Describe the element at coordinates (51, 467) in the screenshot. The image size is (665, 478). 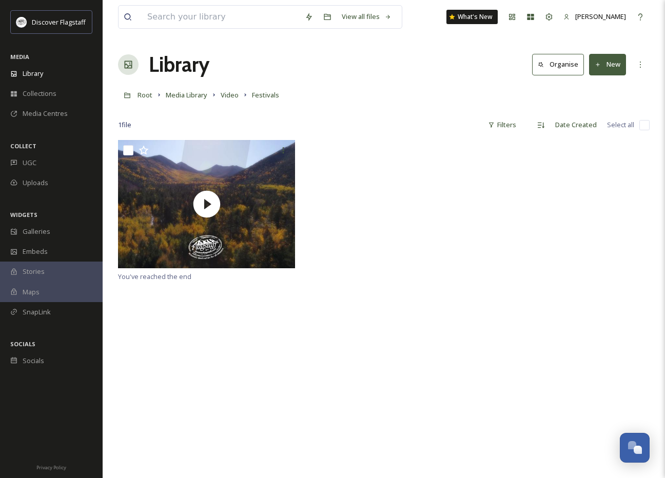
I see `span: Privacy Policy` at that location.